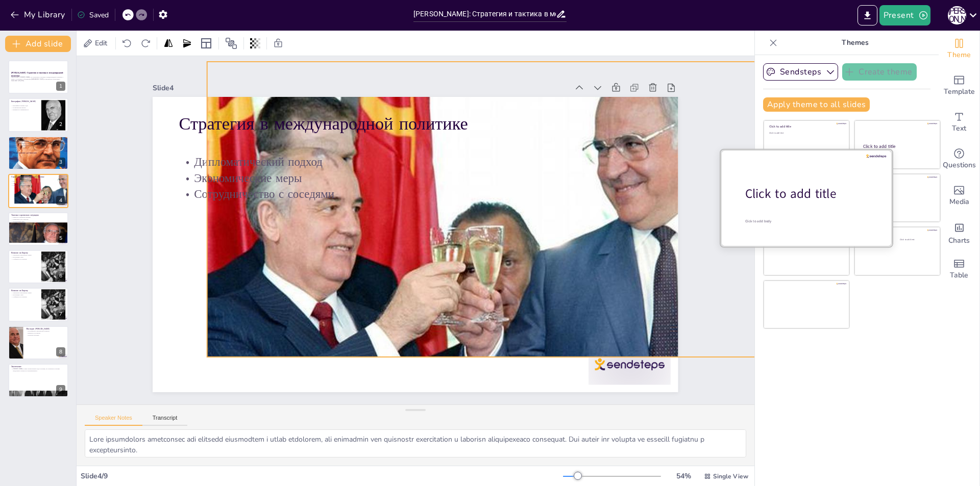 The height and width of the screenshot is (486, 980). Describe the element at coordinates (24, 109) in the screenshot. I see `p: Влияние на современность` at that location.